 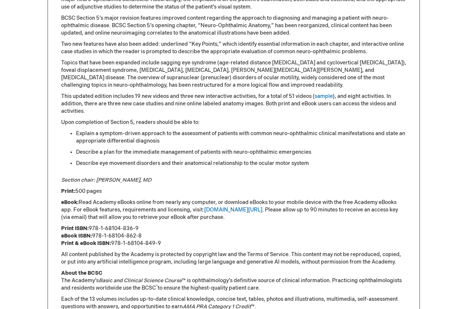 I want to click on p: BCSC Section 5’s major revision features improved content regarding the approach to diagnosing an..., so click(x=234, y=26).